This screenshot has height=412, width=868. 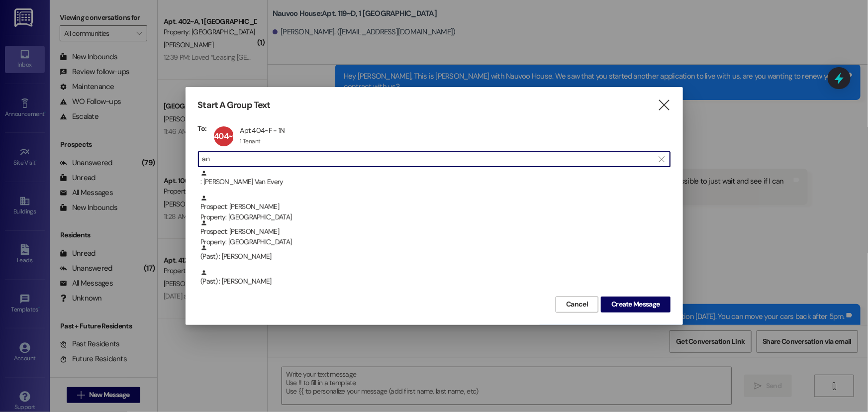 What do you see at coordinates (662, 159) in the screenshot?
I see `button: Clear text` at bounding box center [662, 159].